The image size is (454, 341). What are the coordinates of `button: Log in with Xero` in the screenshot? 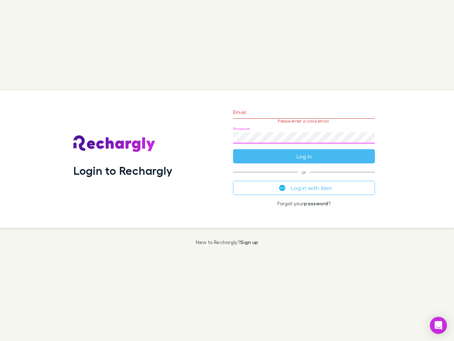 It's located at (304, 188).